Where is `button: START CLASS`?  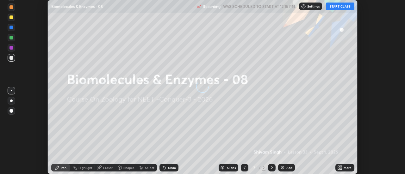
button: START CLASS is located at coordinates (340, 6).